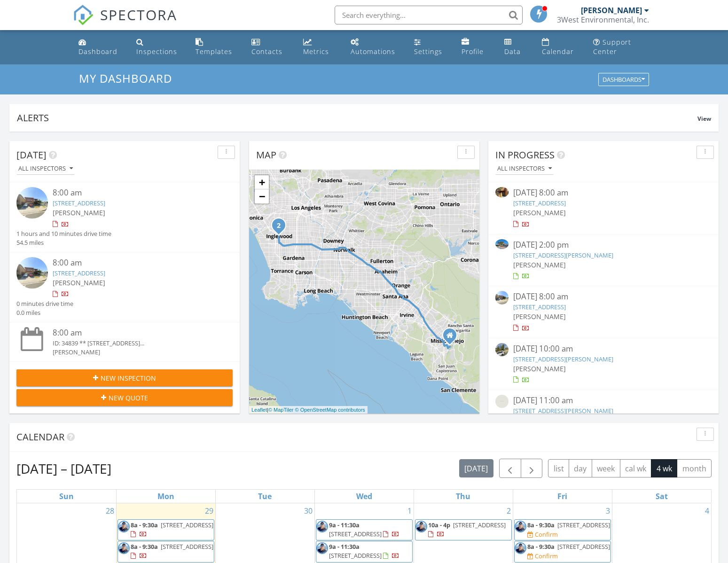 The height and width of the screenshot is (563, 728). I want to click on a: Tuesday, so click(265, 496).